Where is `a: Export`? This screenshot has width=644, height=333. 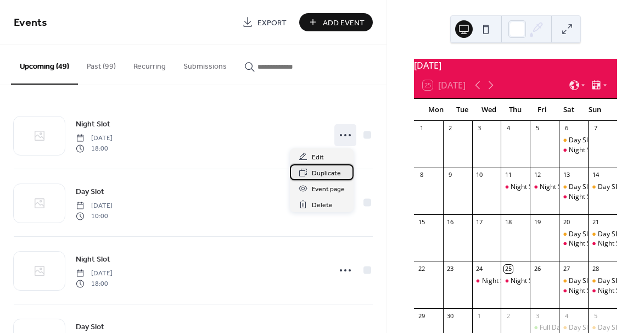
a: Export is located at coordinates (264, 22).